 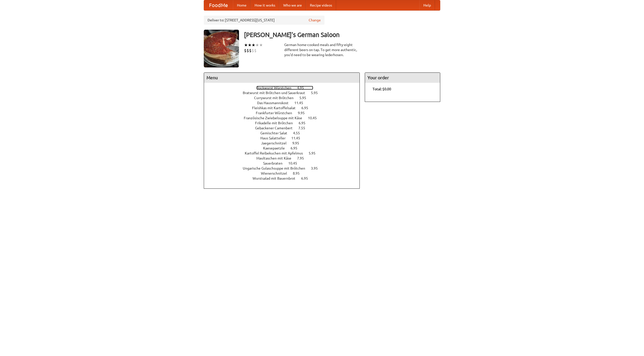 I want to click on span: Ungarische Gulaschsuppe mit Brötchen, so click(x=276, y=168).